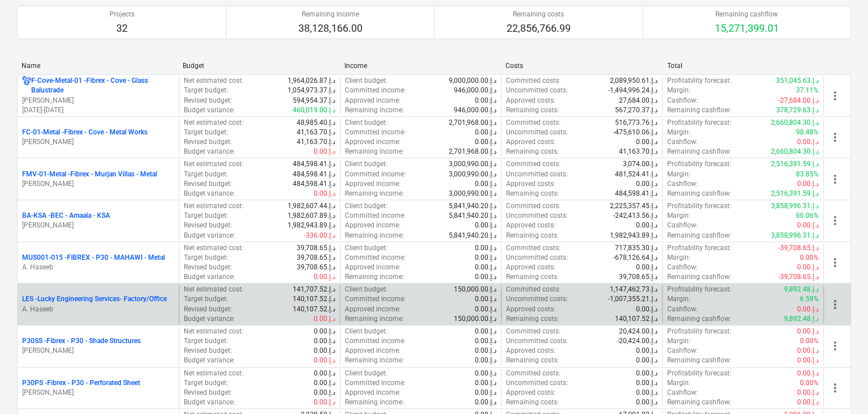 This screenshot has width=868, height=414. What do you see at coordinates (316, 142) in the screenshot?
I see `p: 41,163.70د.إ.‏` at bounding box center [316, 142].